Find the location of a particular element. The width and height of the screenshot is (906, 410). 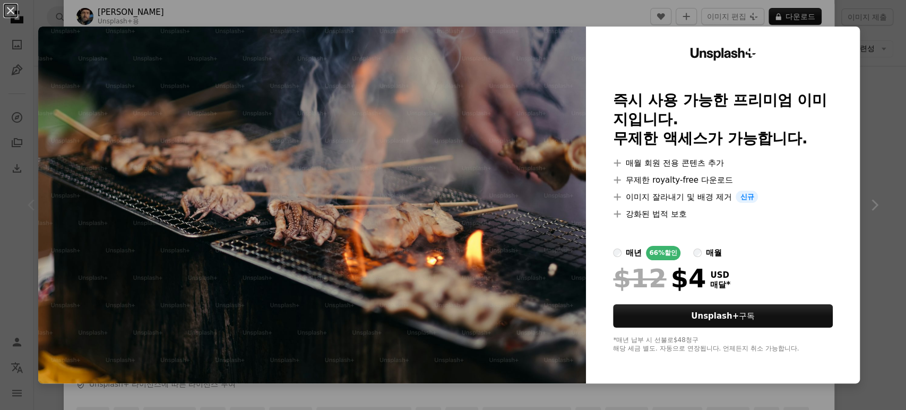

span: $12 is located at coordinates (640, 278).